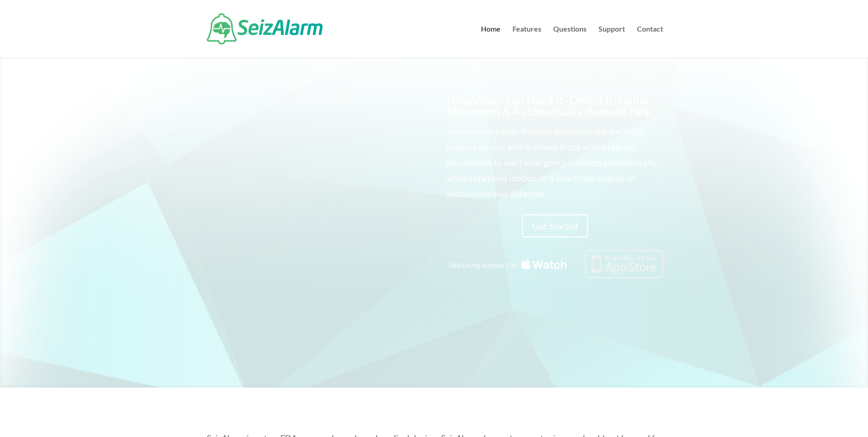 Image resolution: width=868 pixels, height=437 pixels. Describe the element at coordinates (555, 275) in the screenshot. I see `a: Featuring seizure detection support for the Apple Watch` at that location.